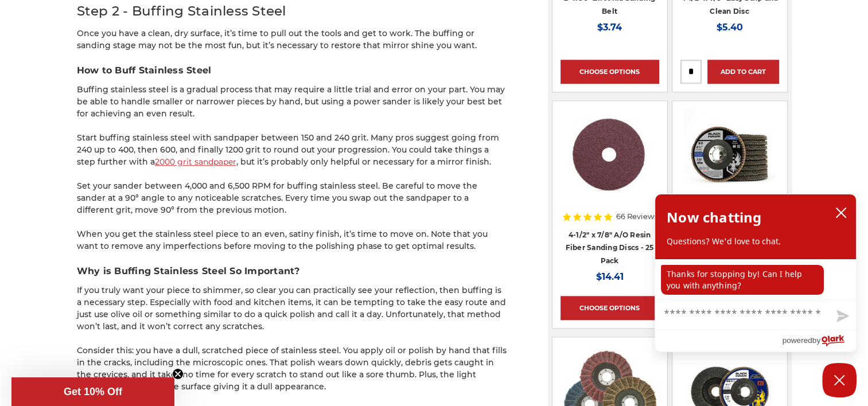 The width and height of the screenshot is (868, 406). What do you see at coordinates (292, 39) in the screenshot?
I see `p: Once you have a clean, dry surface, it’s time to pull out the tools and get to work. The buffing ...` at bounding box center [292, 39].